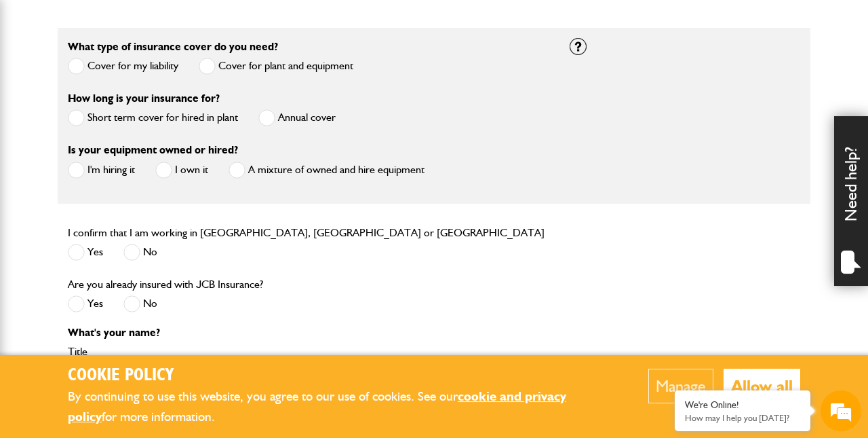 The image size is (868, 438). I want to click on label: Are you already insured with JCB Insurance?, so click(166, 284).